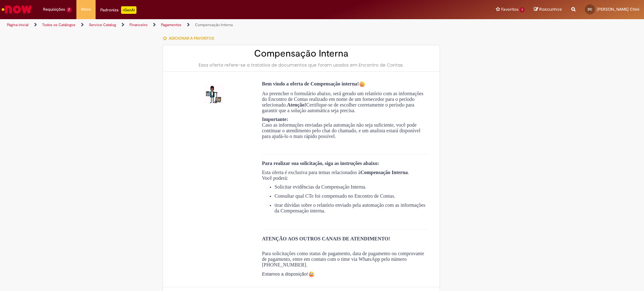 The height and width of the screenshot is (291, 644). What do you see at coordinates (129, 10) in the screenshot?
I see `p: +GenAi` at bounding box center [129, 10].